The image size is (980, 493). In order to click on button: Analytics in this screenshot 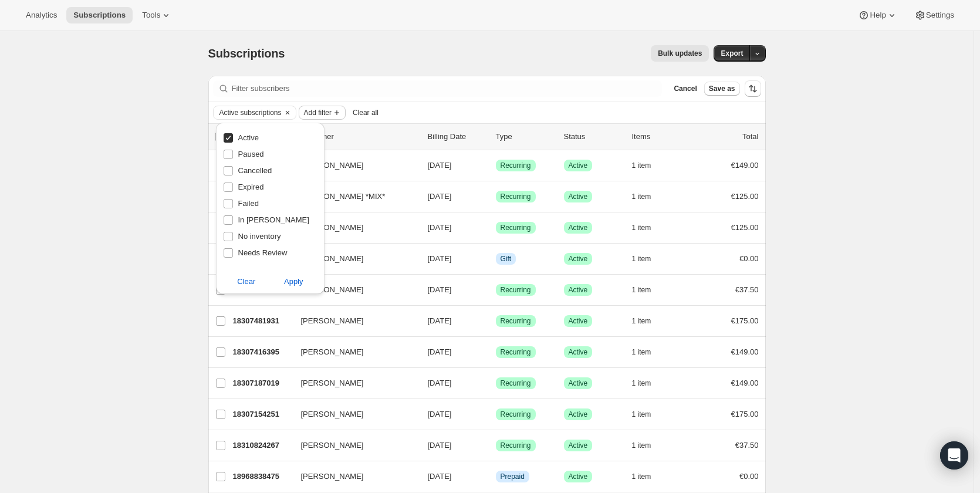, I will do `click(41, 15)`.